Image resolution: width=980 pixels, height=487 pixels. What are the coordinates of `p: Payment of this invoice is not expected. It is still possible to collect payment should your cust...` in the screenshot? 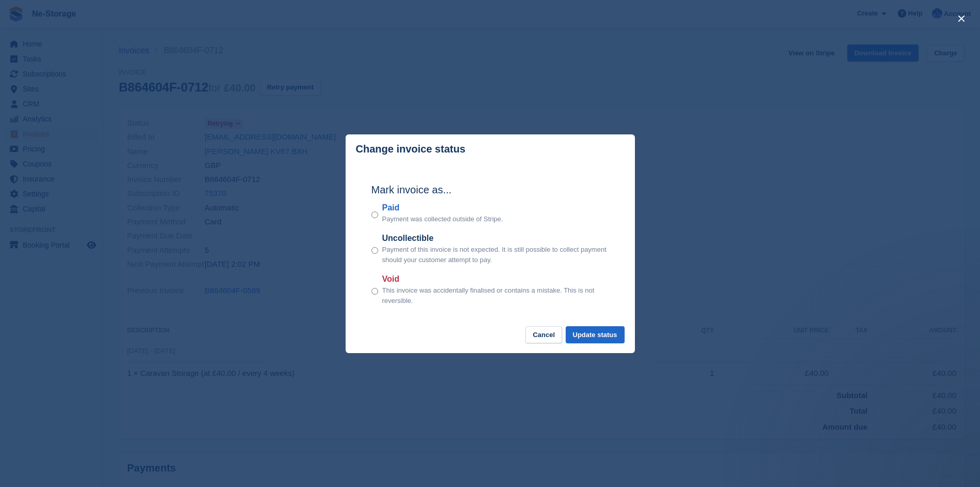 It's located at (496, 254).